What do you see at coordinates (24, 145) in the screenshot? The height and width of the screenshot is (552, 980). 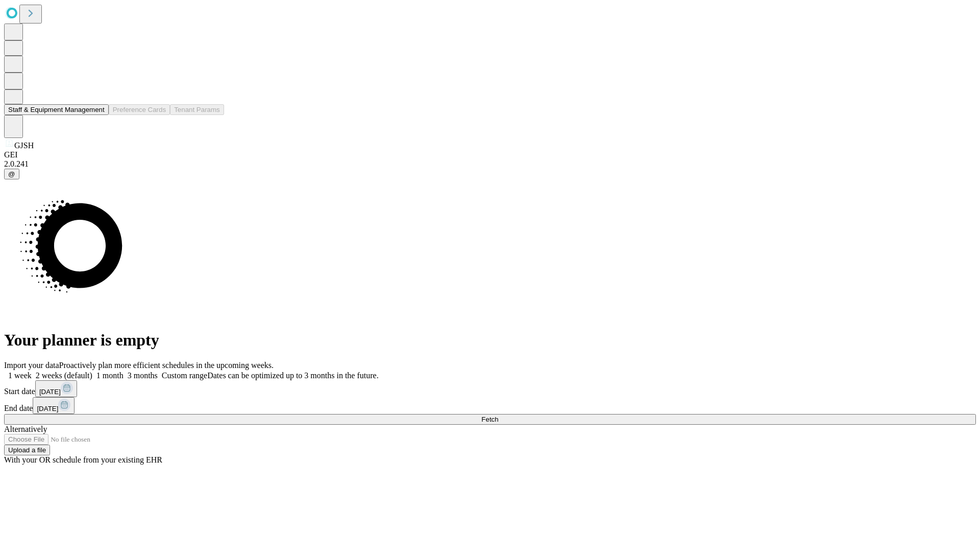 I see `span: GJSH` at bounding box center [24, 145].